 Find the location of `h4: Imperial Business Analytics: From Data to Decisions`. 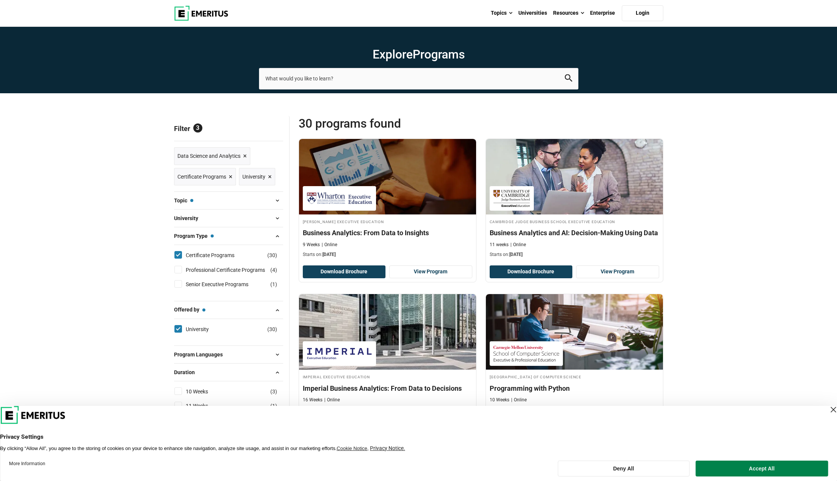

h4: Imperial Business Analytics: From Data to Decisions is located at coordinates (387, 388).